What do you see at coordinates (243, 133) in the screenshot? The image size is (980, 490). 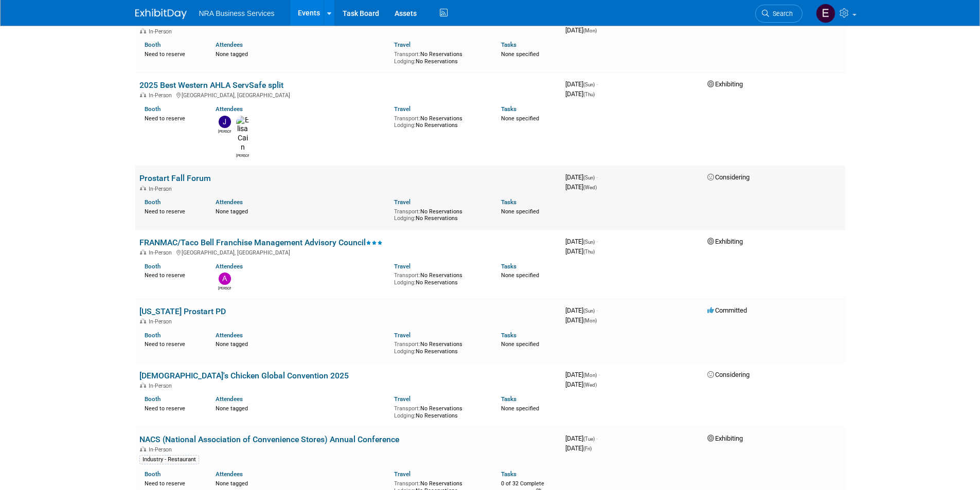 I see `img: Elisa Cain` at bounding box center [243, 133].